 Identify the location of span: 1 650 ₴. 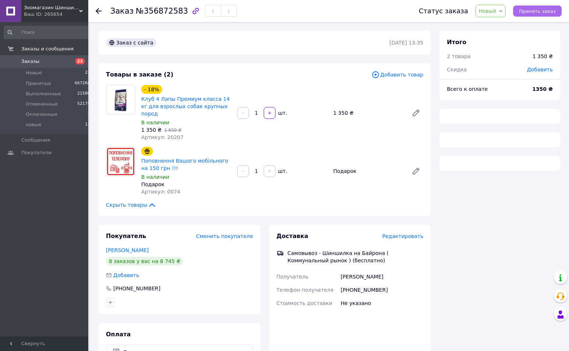
(173, 130).